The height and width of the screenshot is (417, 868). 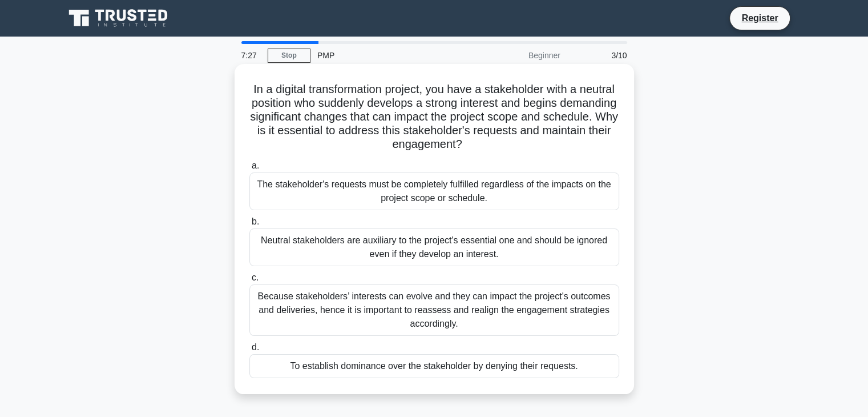 What do you see at coordinates (435, 191) in the screenshot?
I see `div: The stakeholder's requests must be completely fulfilled regardless of the impacts on the project ...` at bounding box center [435, 191].